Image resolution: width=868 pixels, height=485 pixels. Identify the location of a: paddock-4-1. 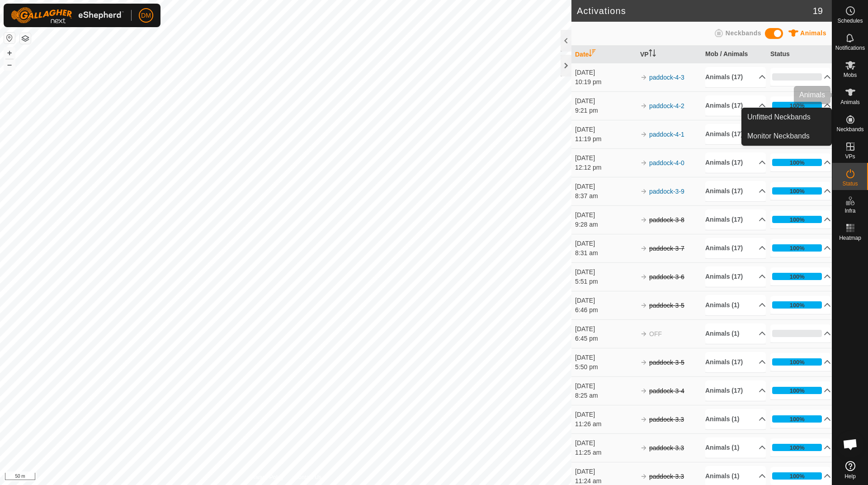
(666, 134).